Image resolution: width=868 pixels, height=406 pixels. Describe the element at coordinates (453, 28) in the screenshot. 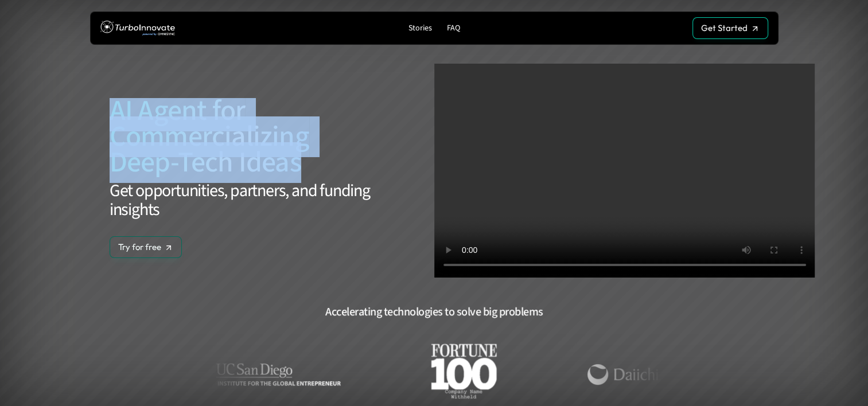

I see `p: FAQ` at that location.